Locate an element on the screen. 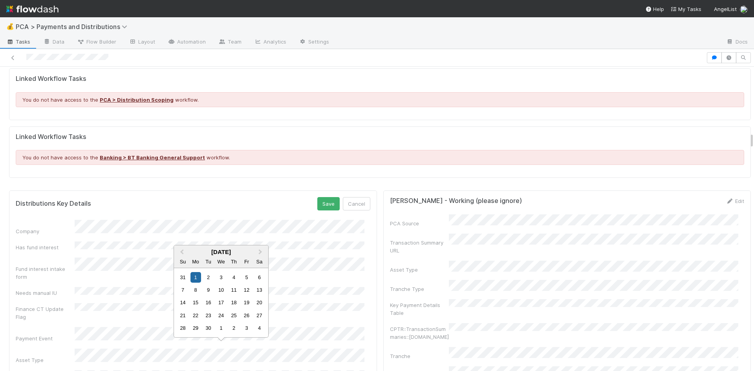 The width and height of the screenshot is (754, 371). div: Month September, 2025 is located at coordinates (221, 303).